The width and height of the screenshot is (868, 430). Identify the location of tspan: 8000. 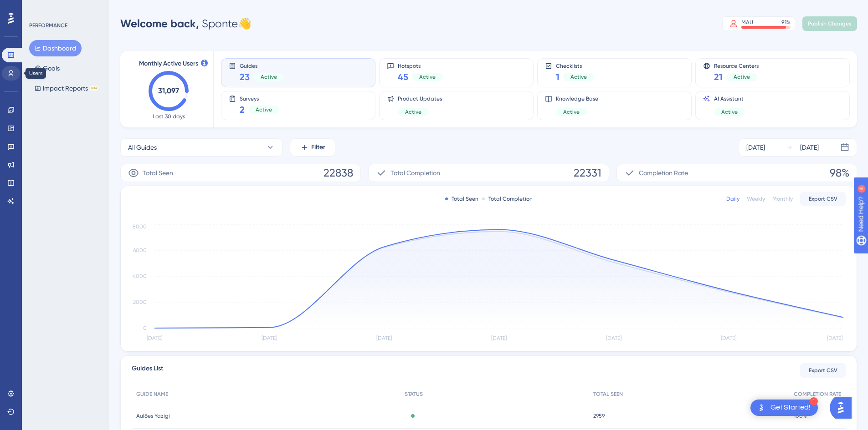
(140, 226).